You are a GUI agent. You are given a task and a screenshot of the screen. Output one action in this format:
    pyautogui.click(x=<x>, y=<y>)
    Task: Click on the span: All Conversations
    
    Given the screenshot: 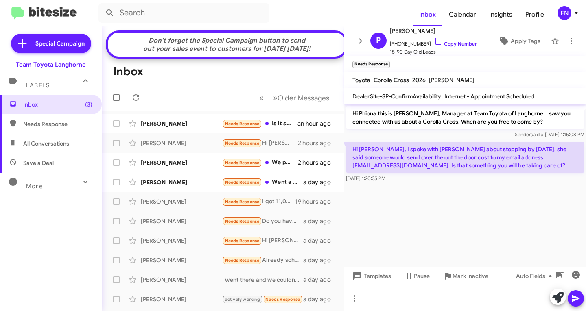 What is the action you would take?
    pyautogui.click(x=46, y=144)
    